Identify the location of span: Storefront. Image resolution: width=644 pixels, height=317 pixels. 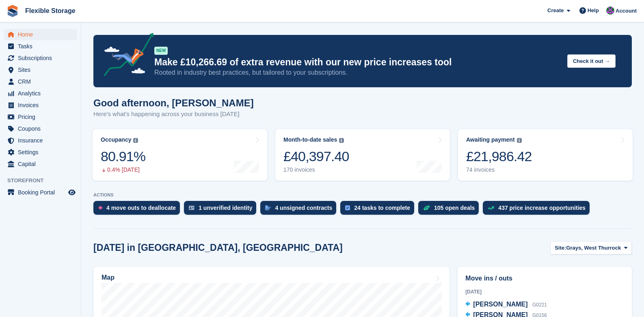
(44, 181).